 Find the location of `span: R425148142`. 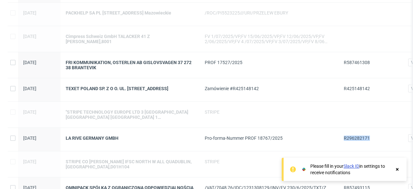

span: R425148142 is located at coordinates (357, 89).